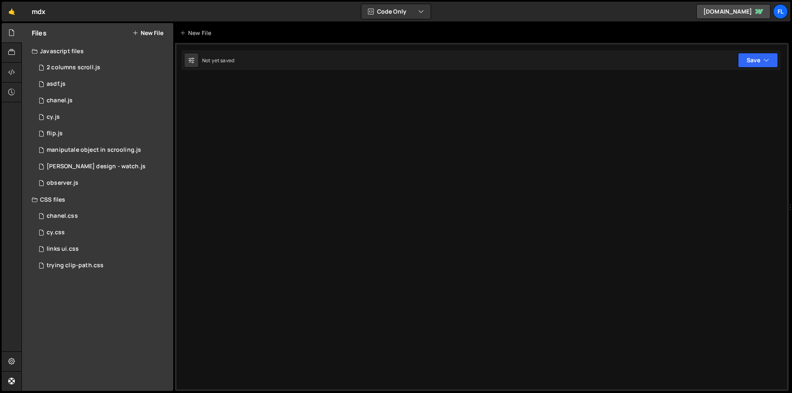  Describe the element at coordinates (102, 265) in the screenshot. I see `div: 14087/36400.css` at that location.